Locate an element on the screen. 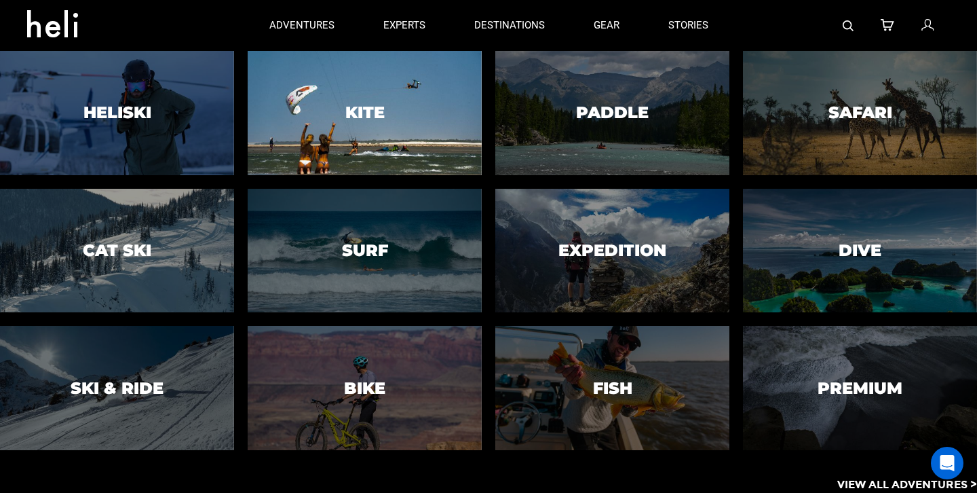 The height and width of the screenshot is (493, 977). p: View All Adventures > is located at coordinates (907, 485).